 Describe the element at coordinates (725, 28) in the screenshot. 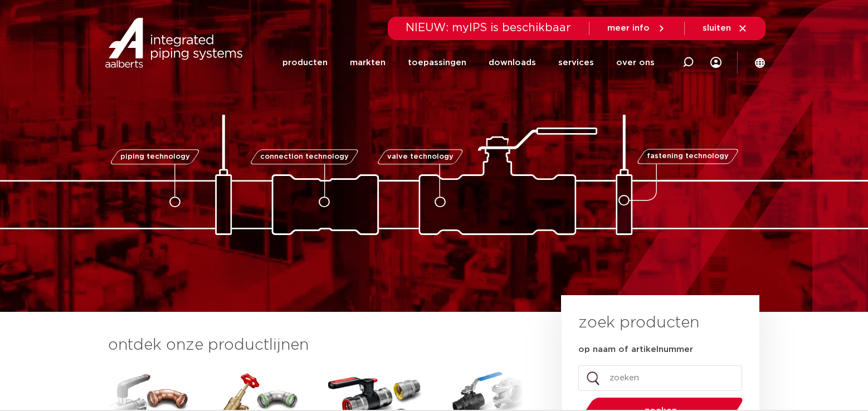

I see `a: sluiten` at that location.